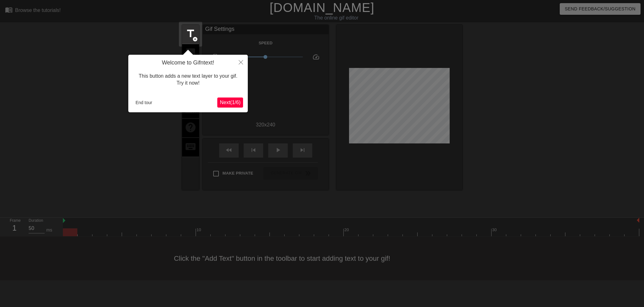 This screenshot has width=644, height=307. Describe the element at coordinates (188, 80) in the screenshot. I see `div: This button adds a new text layer to your gif. Try it now!` at that location.